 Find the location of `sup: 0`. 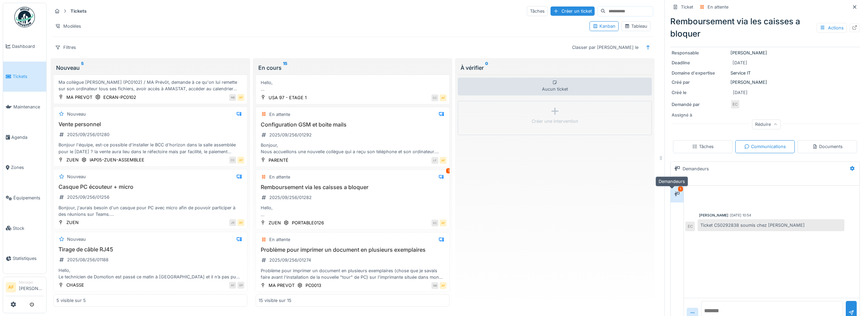

sup: 0 is located at coordinates (486, 68).